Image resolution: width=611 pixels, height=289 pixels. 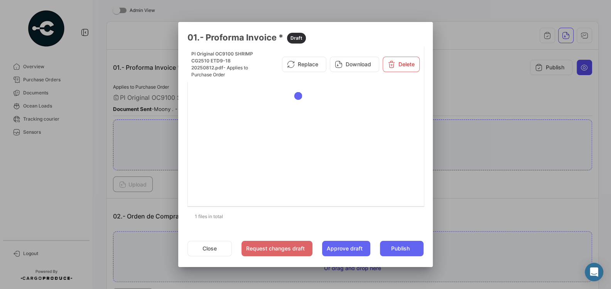 What do you see at coordinates (306, 217) in the screenshot?
I see `div: 1 files in total` at bounding box center [306, 217].